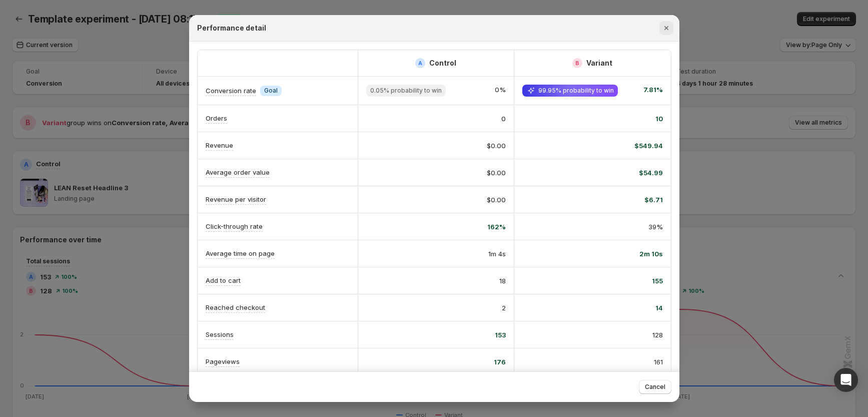 This screenshot has width=868, height=417. What do you see at coordinates (420, 63) in the screenshot?
I see `h2: A` at bounding box center [420, 63].